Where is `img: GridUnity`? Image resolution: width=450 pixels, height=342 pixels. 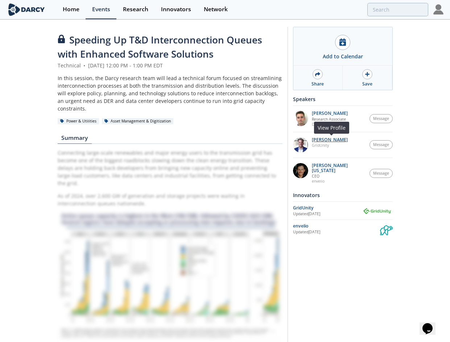 img: GridUnity is located at coordinates (377, 211).